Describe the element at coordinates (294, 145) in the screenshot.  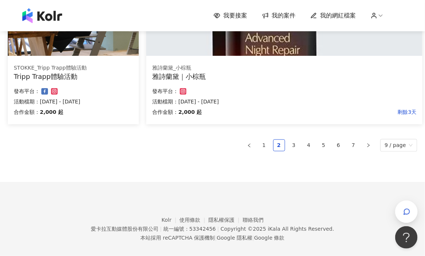
I see `a: 3` at that location.